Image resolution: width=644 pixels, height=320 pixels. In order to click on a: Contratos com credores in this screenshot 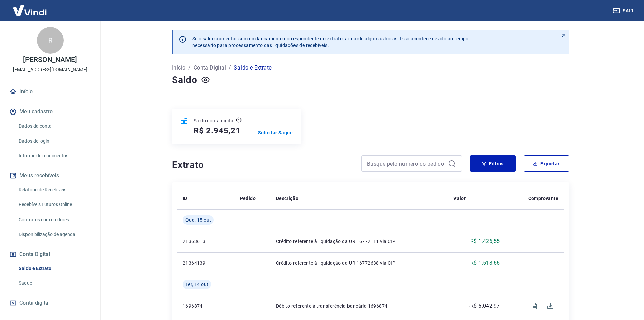, I will do `click(54, 219)`.